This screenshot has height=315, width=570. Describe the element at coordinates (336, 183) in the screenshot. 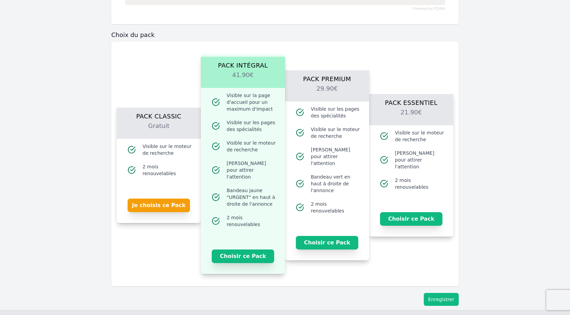

I see `span: Bandeau vert en haut à droite de l'annonce` at that location.